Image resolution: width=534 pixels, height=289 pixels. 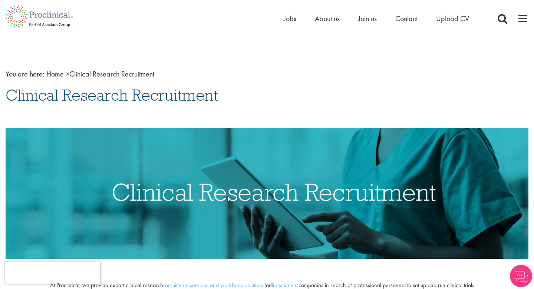 I want to click on span: You are here:, so click(x=25, y=74).